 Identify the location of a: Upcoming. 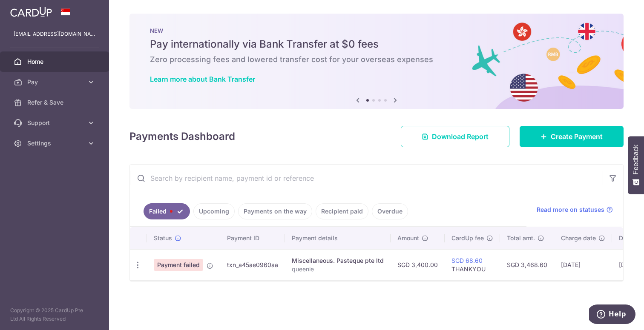
(213, 212).